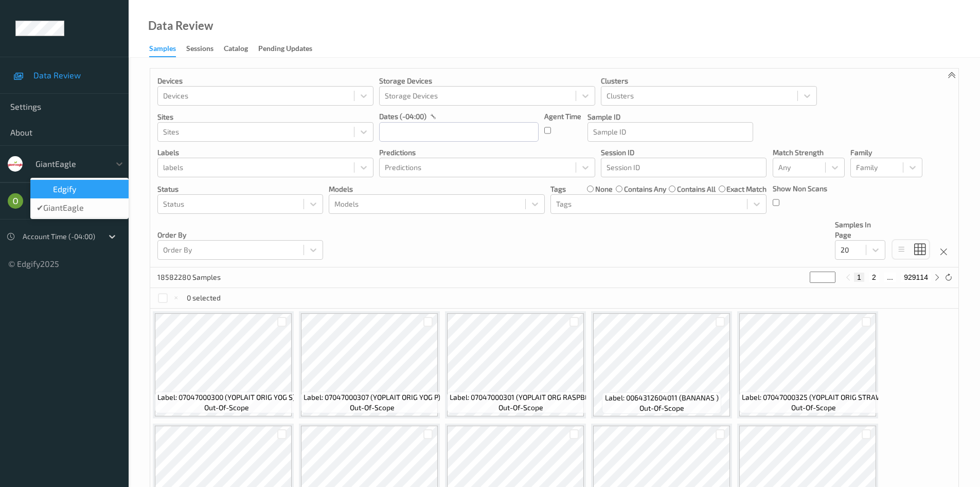 This screenshot has width=980, height=487. I want to click on label: none, so click(604, 189).